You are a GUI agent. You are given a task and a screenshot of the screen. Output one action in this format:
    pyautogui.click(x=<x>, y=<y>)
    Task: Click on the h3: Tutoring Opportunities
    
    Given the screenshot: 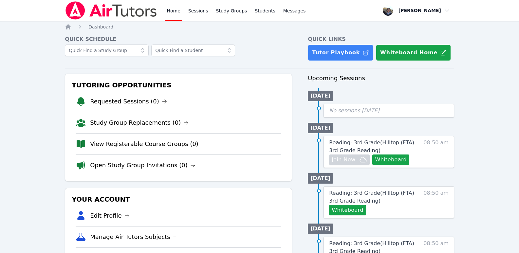 What is the action you would take?
    pyautogui.click(x=179, y=85)
    